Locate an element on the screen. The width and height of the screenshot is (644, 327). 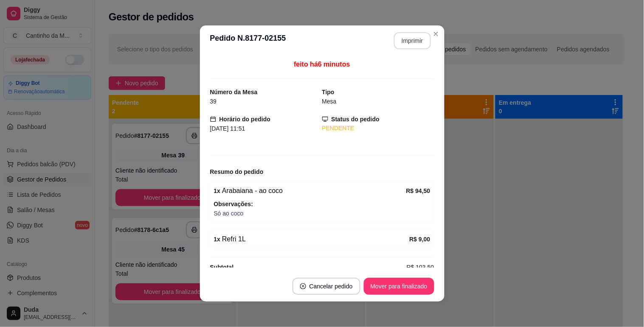
span: close-circle is located at coordinates (303, 286).